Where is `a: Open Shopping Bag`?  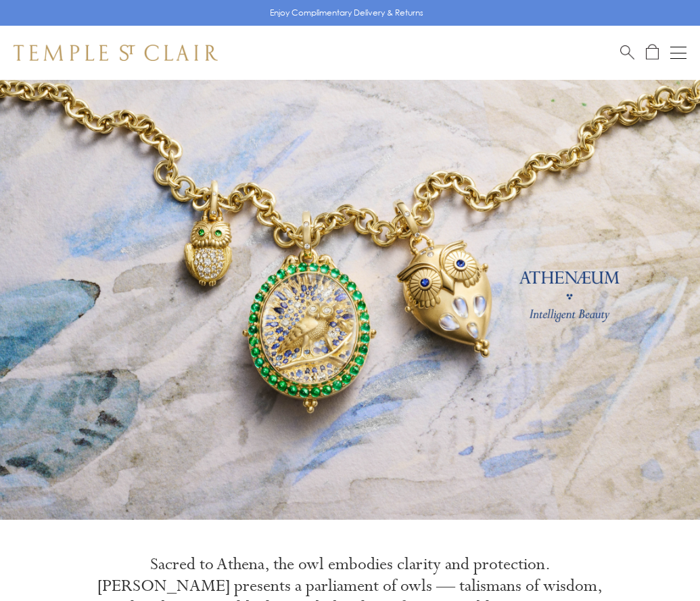 a: Open Shopping Bag is located at coordinates (652, 52).